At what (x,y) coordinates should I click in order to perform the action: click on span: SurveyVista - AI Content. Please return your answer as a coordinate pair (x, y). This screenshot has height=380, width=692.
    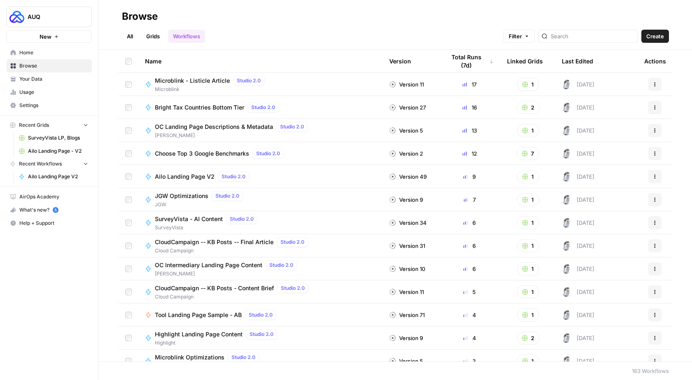
    Looking at the image, I should click on (189, 219).